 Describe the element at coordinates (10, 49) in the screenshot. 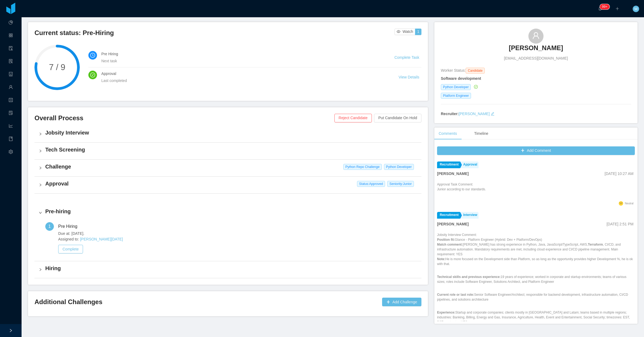

I see `a: icon: audit` at that location.